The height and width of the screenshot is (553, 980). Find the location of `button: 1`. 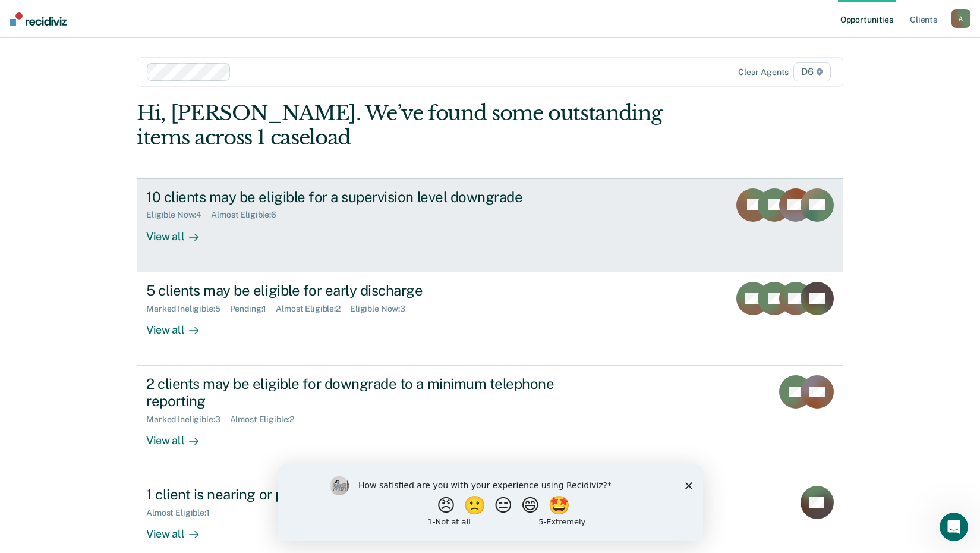

button: 1 is located at coordinates (170, 41).